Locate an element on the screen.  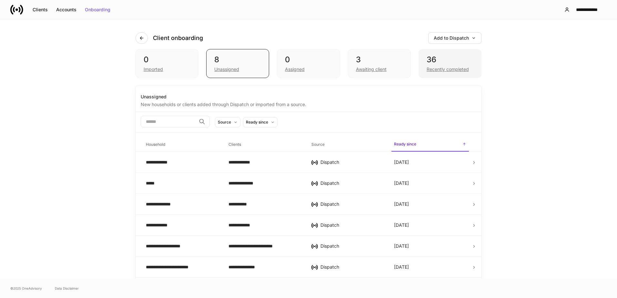
span: Ready since is located at coordinates (430, 144).